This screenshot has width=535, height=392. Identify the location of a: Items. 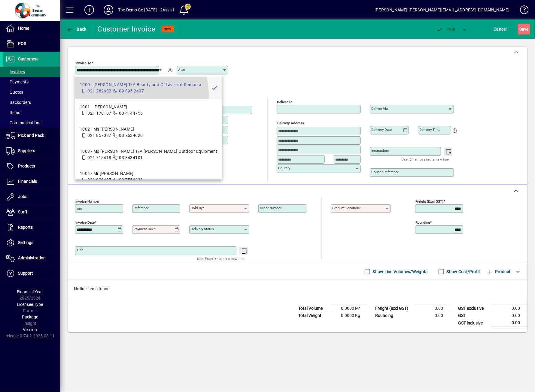
(32, 113).